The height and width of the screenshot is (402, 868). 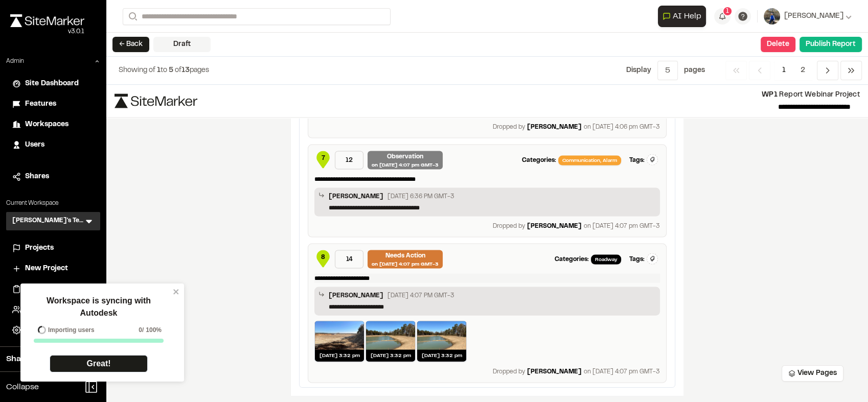 What do you see at coordinates (141, 330) in the screenshot?
I see `span: 0 /` at bounding box center [141, 330].